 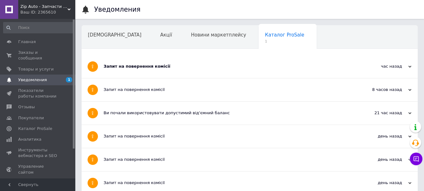 I want to click on span: Заказы и сообщения, so click(x=38, y=55).